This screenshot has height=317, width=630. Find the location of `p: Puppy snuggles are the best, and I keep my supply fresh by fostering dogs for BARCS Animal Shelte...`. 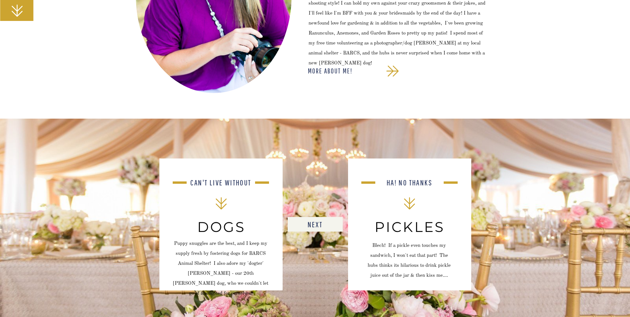

p: Puppy snuggles are the best, and I keep my supply fresh by fostering dogs for BARCS Animal Shelte... is located at coordinates (220, 262).